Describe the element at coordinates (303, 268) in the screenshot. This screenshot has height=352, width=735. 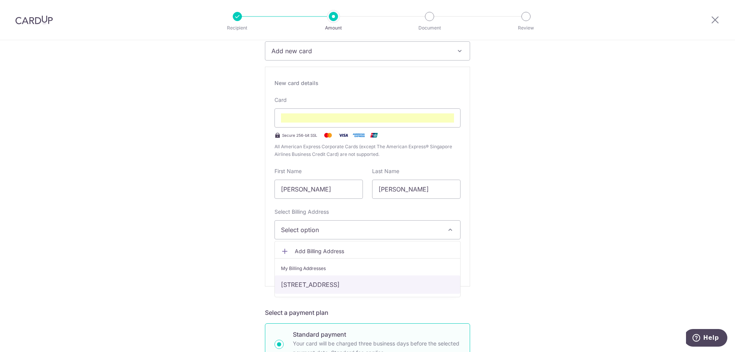
I see `span: My Billing Addresses` at that location.